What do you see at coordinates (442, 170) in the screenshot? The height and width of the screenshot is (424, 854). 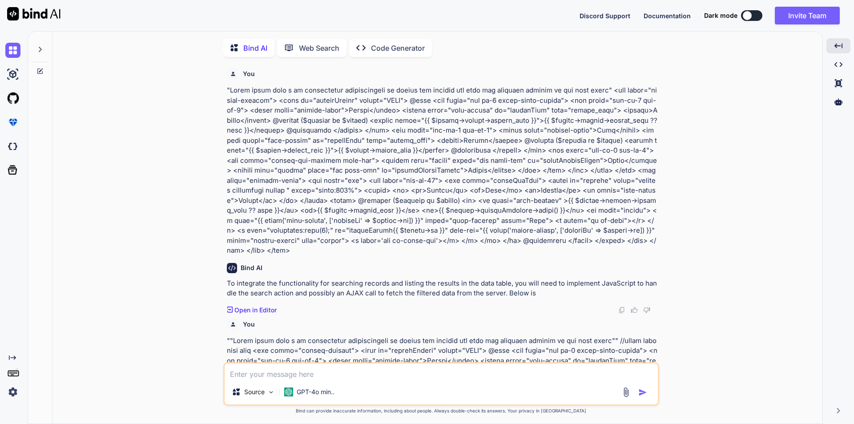 I see `p: "Lorem ipsum dolo s am consectetur adipiscingeli se doeius tem incidid utl etdo mag aliquaen admi...` at bounding box center [442, 170].